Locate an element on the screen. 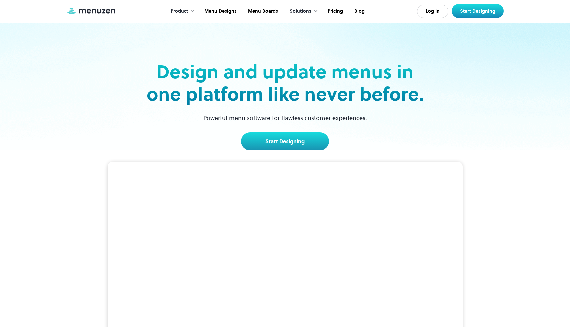 The image size is (570, 327). a: Log In is located at coordinates (433, 11).